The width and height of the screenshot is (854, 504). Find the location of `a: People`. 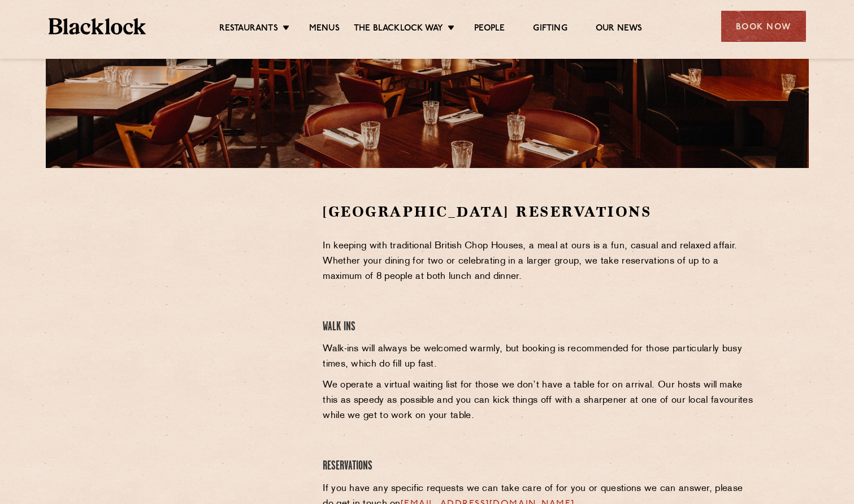

a: People is located at coordinates (490, 29).